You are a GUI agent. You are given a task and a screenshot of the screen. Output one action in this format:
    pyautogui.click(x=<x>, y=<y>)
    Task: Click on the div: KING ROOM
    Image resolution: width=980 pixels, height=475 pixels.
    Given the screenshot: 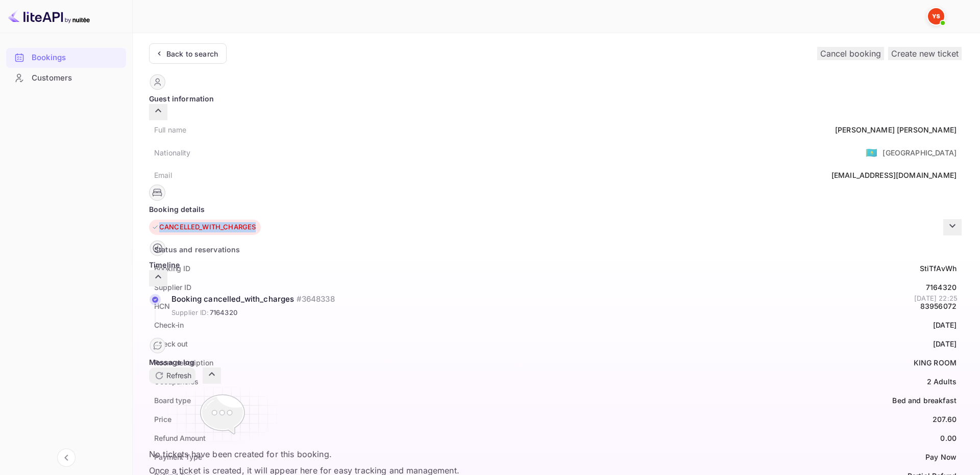 What is the action you would take?
    pyautogui.click(x=935, y=363)
    